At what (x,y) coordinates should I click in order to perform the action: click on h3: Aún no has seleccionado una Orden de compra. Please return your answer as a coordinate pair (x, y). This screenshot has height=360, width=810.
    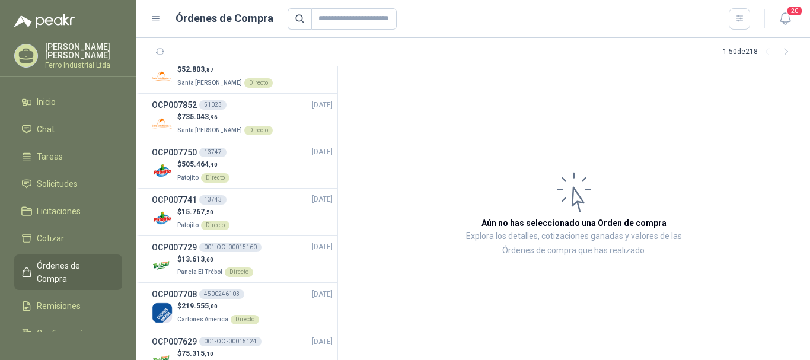
    Looking at the image, I should click on (574, 223).